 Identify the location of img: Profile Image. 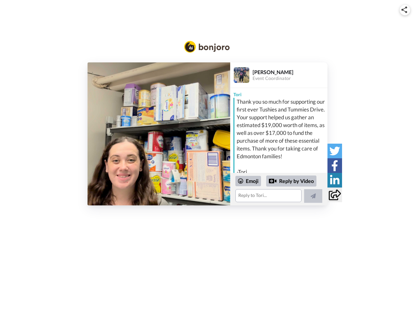
(242, 75).